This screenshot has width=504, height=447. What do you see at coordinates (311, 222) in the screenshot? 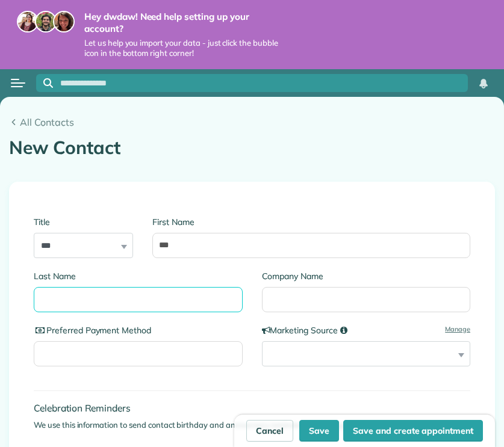
I see `label: First Name` at bounding box center [311, 222].